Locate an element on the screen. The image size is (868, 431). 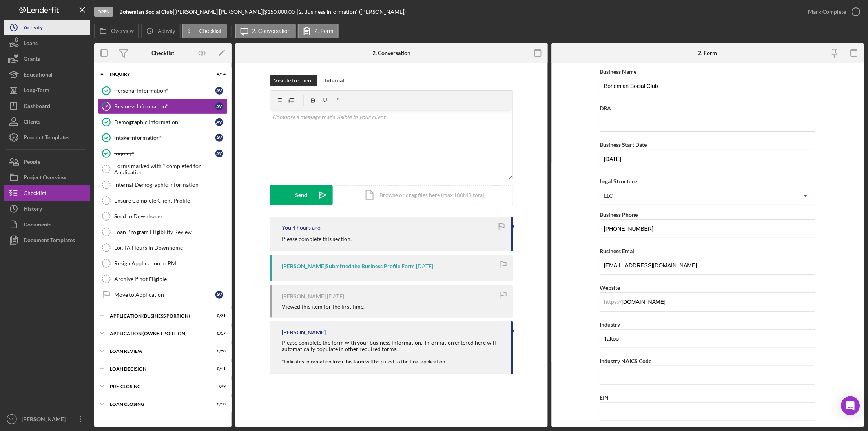
label: Industry is located at coordinates (610, 324).